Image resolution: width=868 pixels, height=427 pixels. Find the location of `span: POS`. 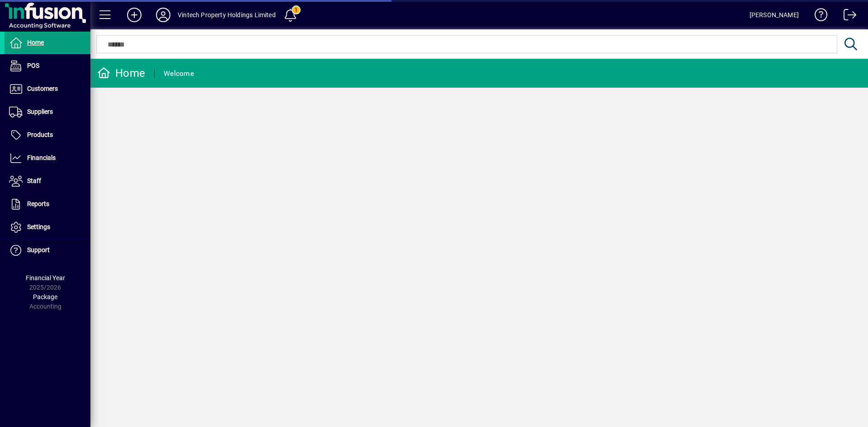

span: POS is located at coordinates (33, 66).